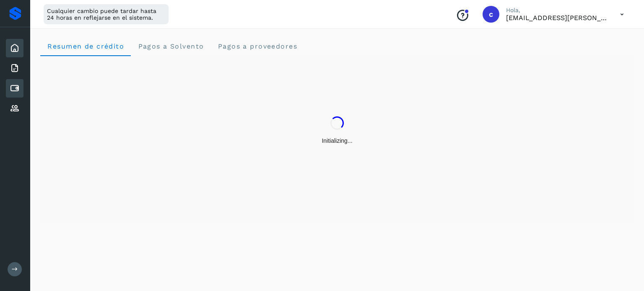 This screenshot has width=644, height=291. What do you see at coordinates (15, 68) in the screenshot?
I see `div: Facturas` at bounding box center [15, 68].